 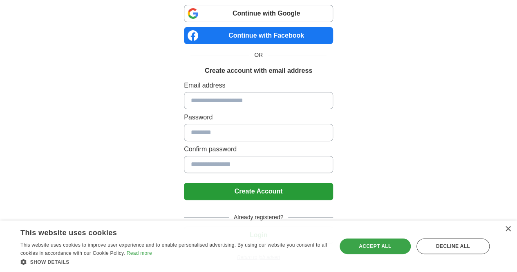 I want to click on span: Show details, so click(x=50, y=262).